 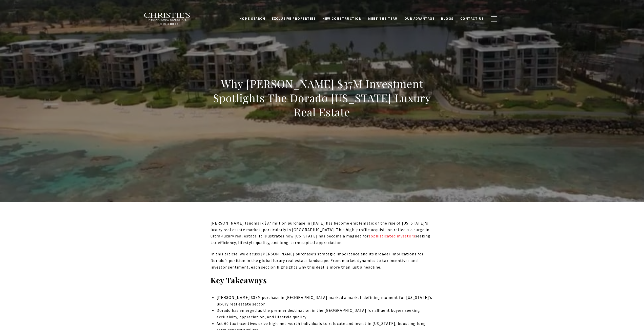 I want to click on span: Blogs, so click(x=447, y=18).